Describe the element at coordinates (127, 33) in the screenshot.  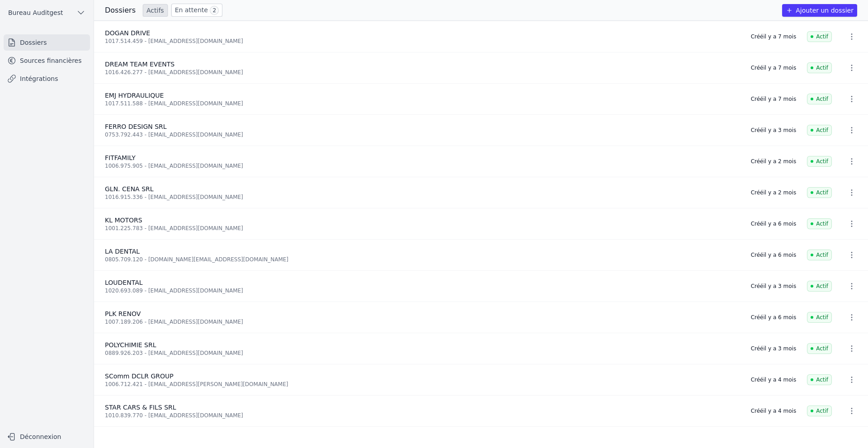
I see `span: DOGAN DRIVE` at that location.